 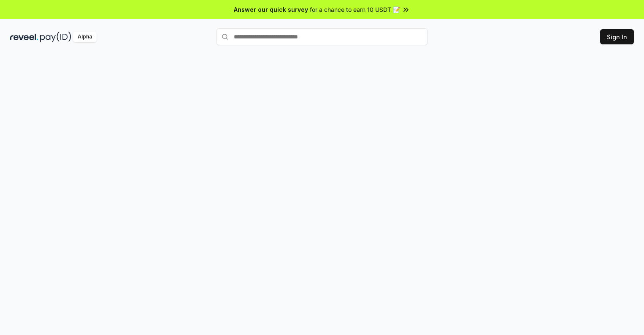 What do you see at coordinates (85, 37) in the screenshot?
I see `div: Alpha` at bounding box center [85, 37].